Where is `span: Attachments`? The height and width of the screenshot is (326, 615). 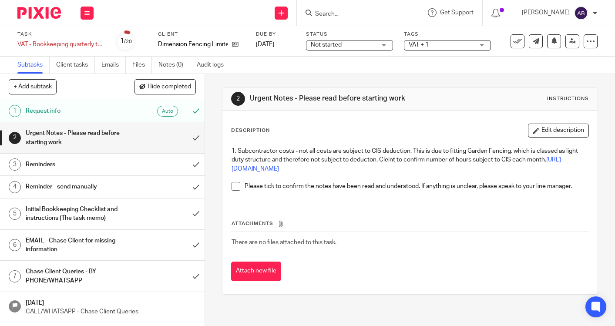 span: Attachments is located at coordinates (252, 223).